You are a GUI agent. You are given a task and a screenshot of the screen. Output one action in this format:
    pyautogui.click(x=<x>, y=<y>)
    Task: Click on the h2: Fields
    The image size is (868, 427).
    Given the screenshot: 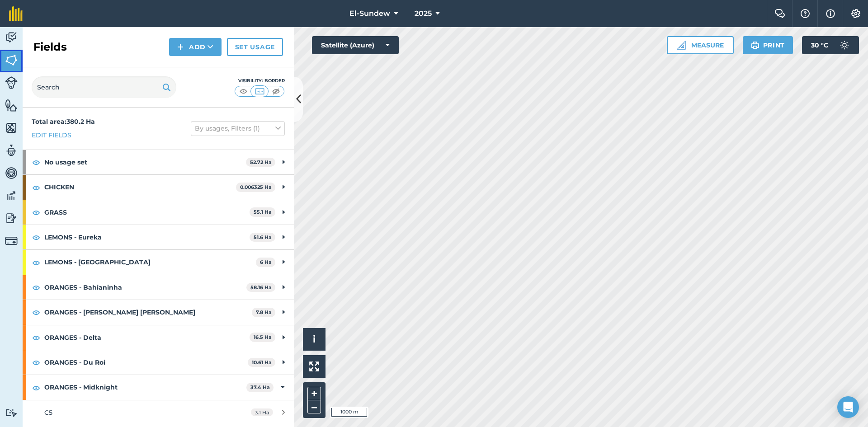 What is the action you would take?
    pyautogui.click(x=50, y=47)
    